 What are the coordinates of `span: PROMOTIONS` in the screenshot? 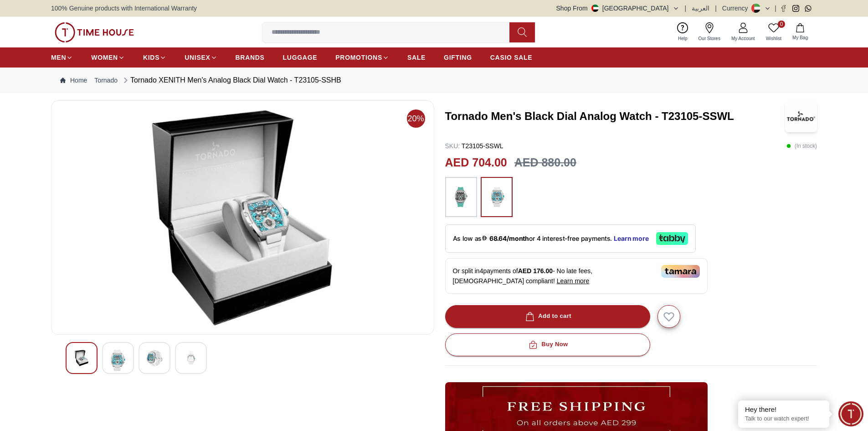 It's located at (359, 58).